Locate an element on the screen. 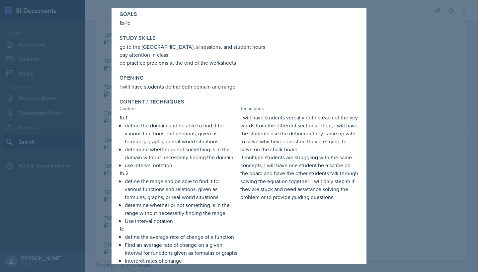 Image resolution: width=478 pixels, height=272 pixels. p: pay attention in class is located at coordinates (239, 55).